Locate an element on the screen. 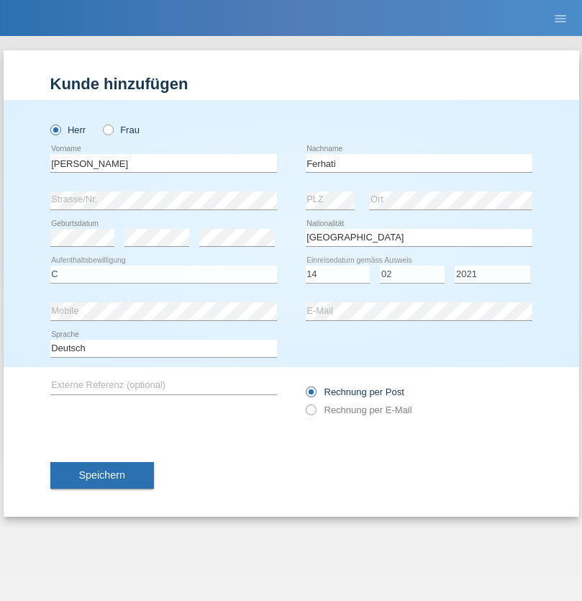 This screenshot has height=601, width=582. label: Rechnung per Post is located at coordinates (355, 391).